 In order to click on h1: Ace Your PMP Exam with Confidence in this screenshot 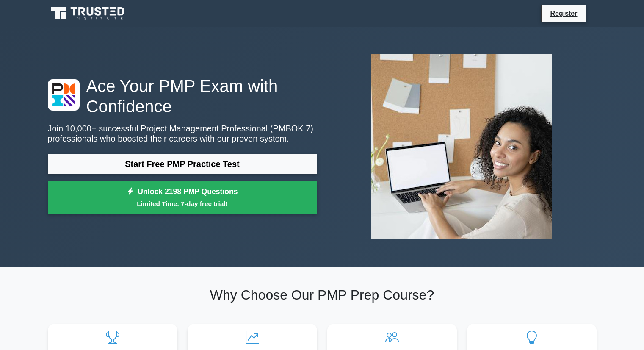, I will do `click(183, 96)`.